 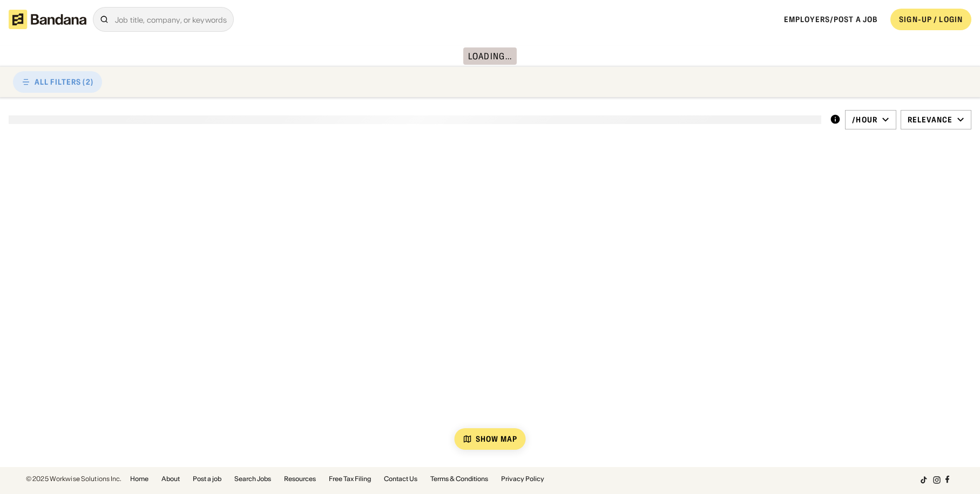 I want to click on a: Terms & Conditions, so click(x=459, y=479).